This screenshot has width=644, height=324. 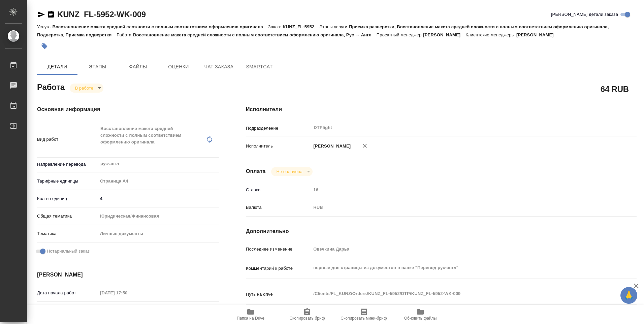 I want to click on textarea: /Clients/FL_KUNZ/Orders/KUNZ_FL-5952/DTP/KUNZ_FL-5952-WK-009, so click(x=457, y=293).